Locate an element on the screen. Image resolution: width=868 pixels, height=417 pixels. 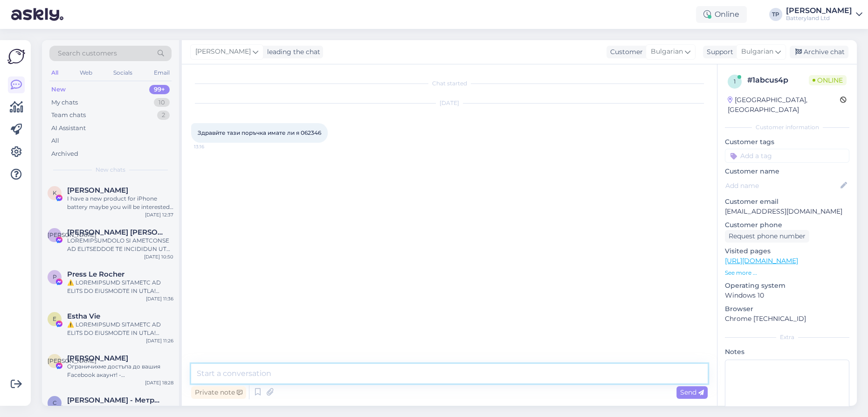
span: New chats is located at coordinates (110, 170).